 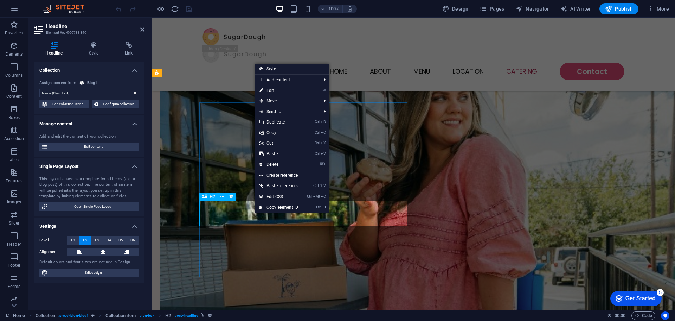 What do you see at coordinates (202, 315) in the screenshot?
I see `i: This element is linked` at bounding box center [202, 315].